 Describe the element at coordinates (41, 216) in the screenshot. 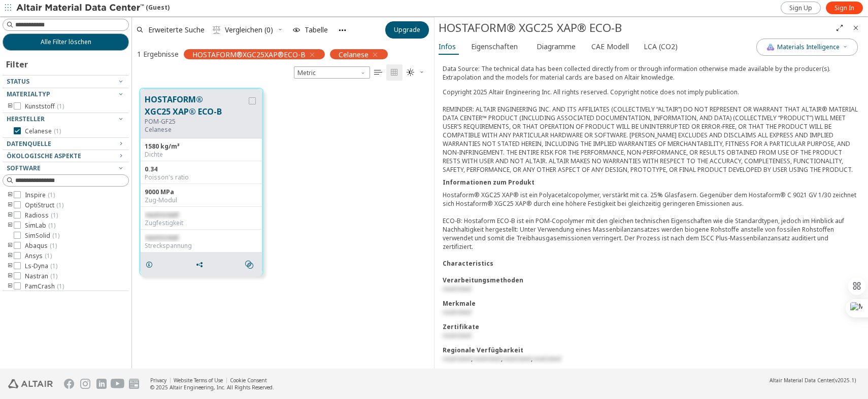

I see `span: Radioss` at that location.